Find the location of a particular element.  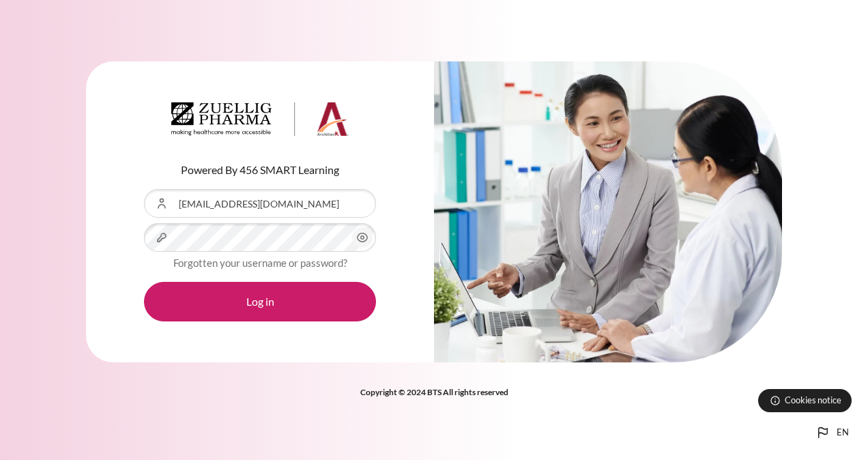

strong: Copyright © 2024 BTS All rights reserved is located at coordinates (434, 392).